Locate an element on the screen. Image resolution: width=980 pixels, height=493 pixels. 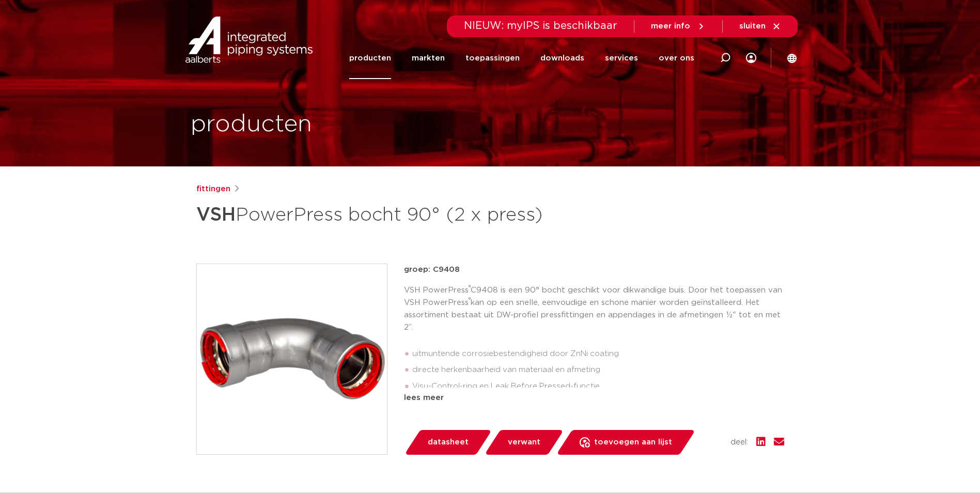
span: deel: is located at coordinates (739, 442).